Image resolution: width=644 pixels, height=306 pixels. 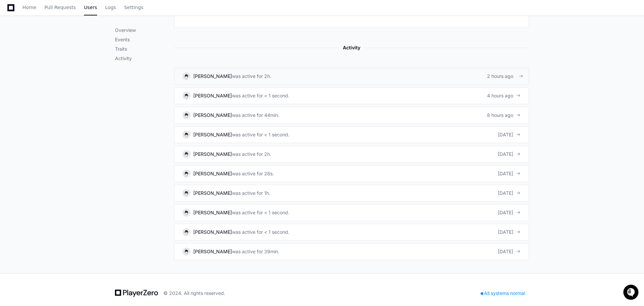 What do you see at coordinates (504, 115) in the screenshot?
I see `div: 8 hours ago` at bounding box center [504, 115].